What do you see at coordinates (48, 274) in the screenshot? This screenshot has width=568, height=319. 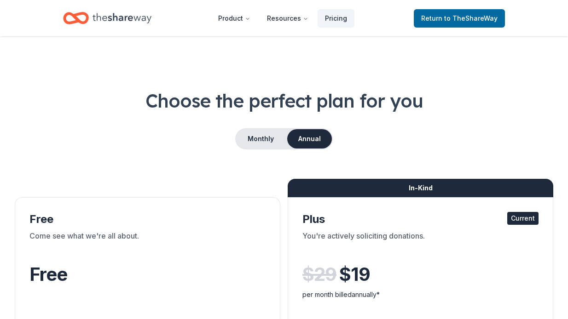 I see `span: Free` at bounding box center [48, 274].